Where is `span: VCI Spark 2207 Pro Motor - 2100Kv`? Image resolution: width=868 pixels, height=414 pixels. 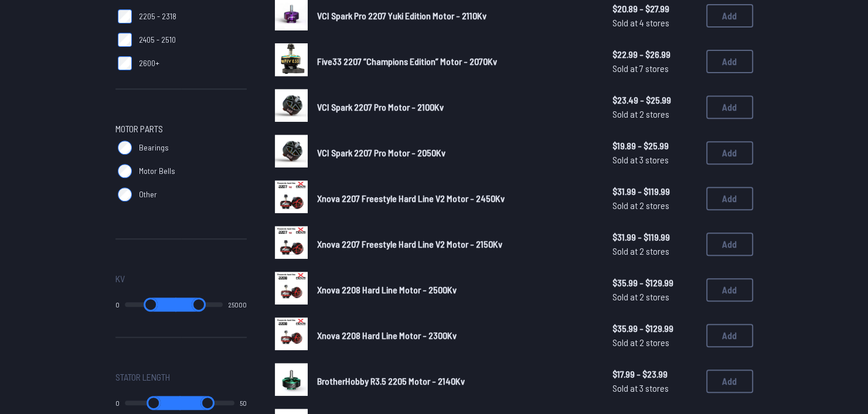
span: VCI Spark 2207 Pro Motor - 2100Kv is located at coordinates (380, 107).